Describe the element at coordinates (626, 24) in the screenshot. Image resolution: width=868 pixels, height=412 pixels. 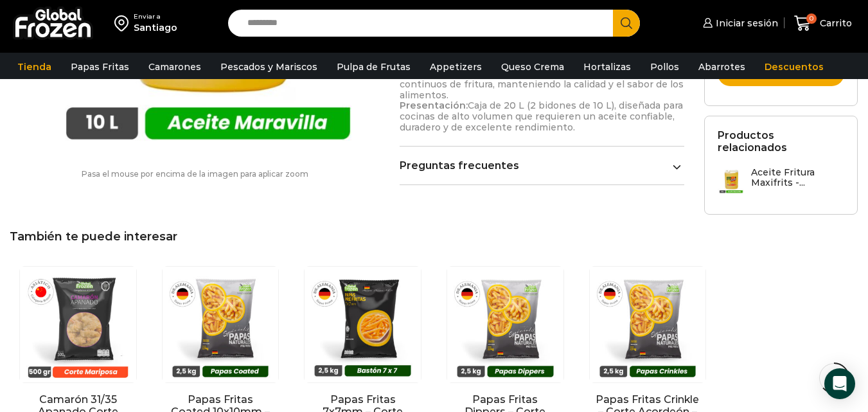
I see `button: Search button` at that location.